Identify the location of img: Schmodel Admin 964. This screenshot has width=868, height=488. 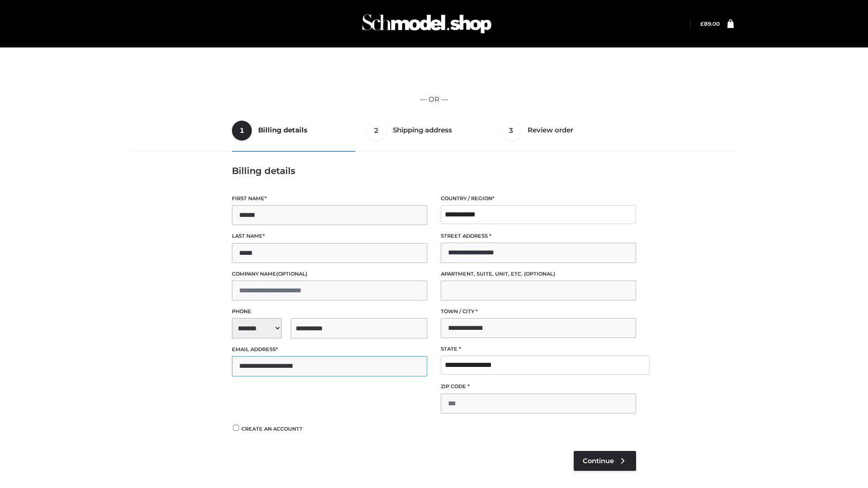
(427, 24).